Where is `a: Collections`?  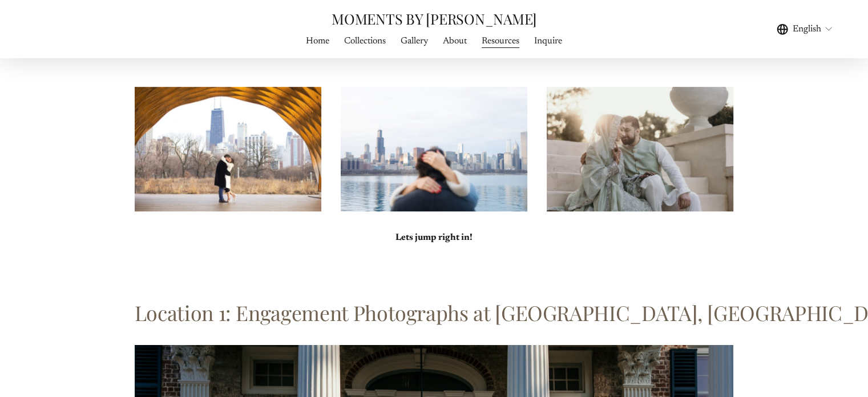
a: Collections is located at coordinates (365, 41).